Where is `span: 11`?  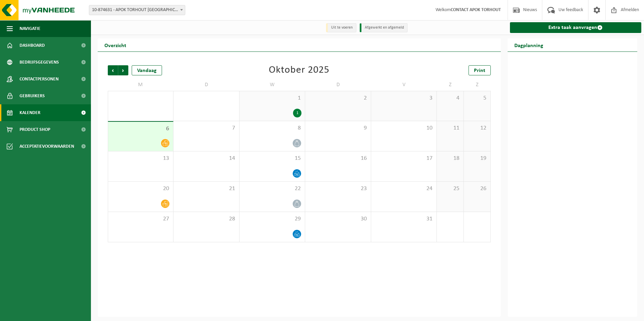
span: 11 is located at coordinates (450, 128).